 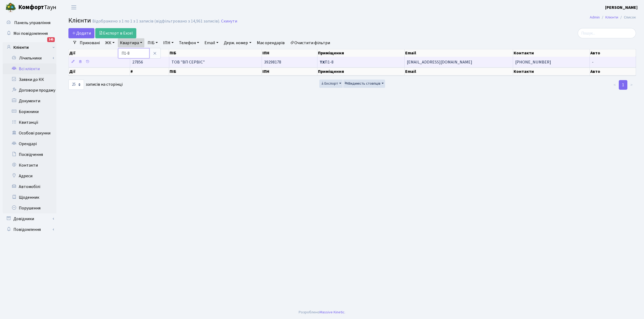 I want to click on span: Експорт, so click(x=329, y=84).